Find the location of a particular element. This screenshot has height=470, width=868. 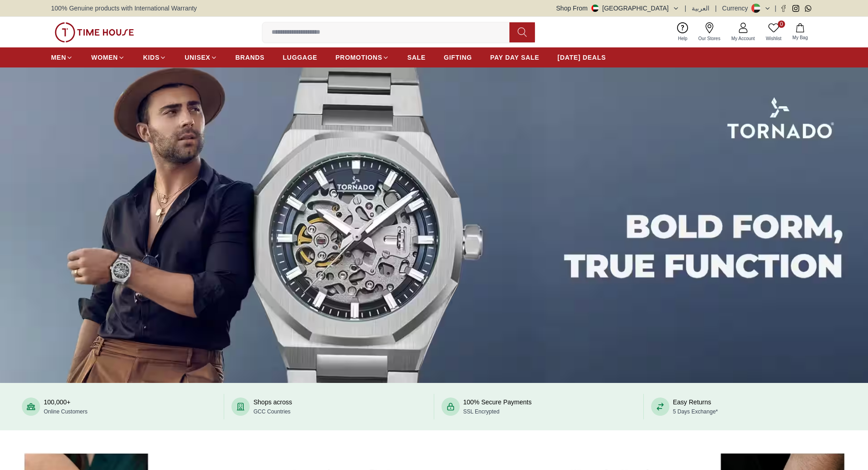

a: Instagram is located at coordinates (796, 8).